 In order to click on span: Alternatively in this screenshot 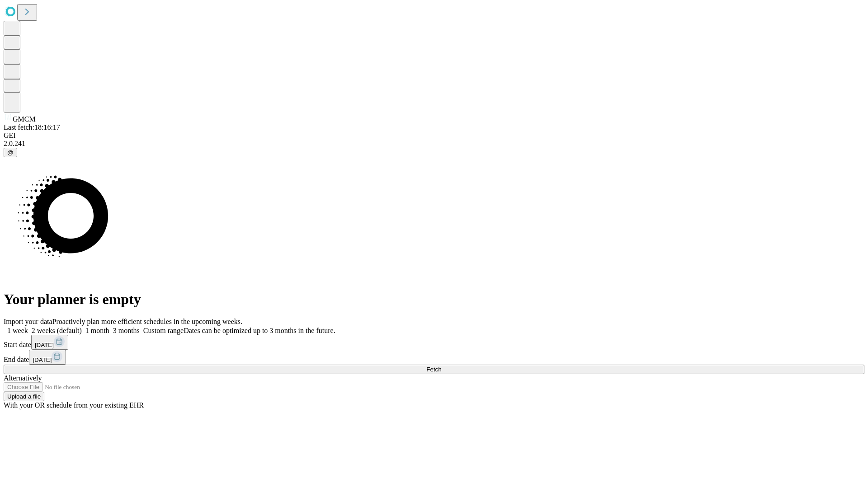, I will do `click(22, 378)`.